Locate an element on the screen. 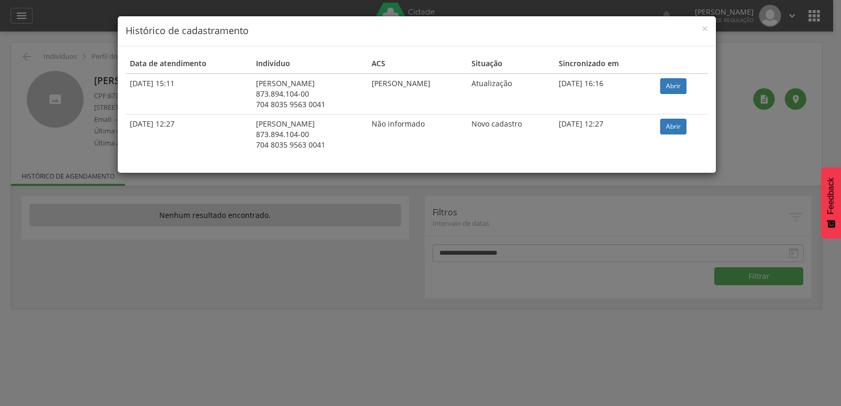 The width and height of the screenshot is (841, 406). th: ACS is located at coordinates (417, 64).